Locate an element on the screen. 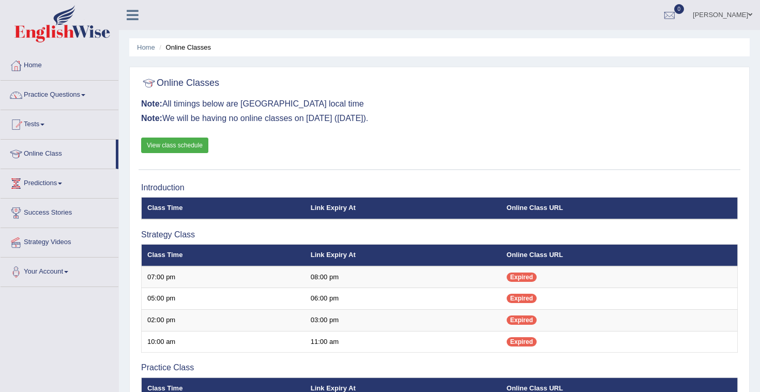 This screenshot has height=392, width=760. td: 02:00 pm is located at coordinates (223, 320).